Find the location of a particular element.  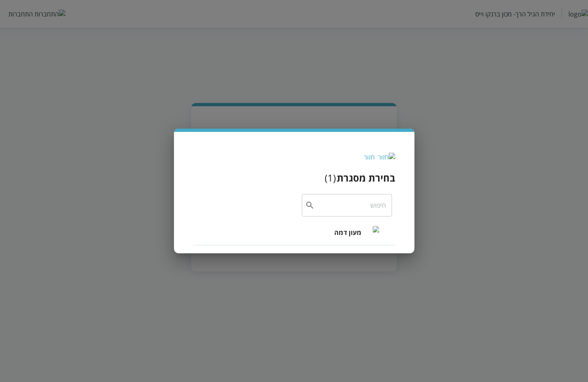

div: ( 1 ) is located at coordinates (331, 177).